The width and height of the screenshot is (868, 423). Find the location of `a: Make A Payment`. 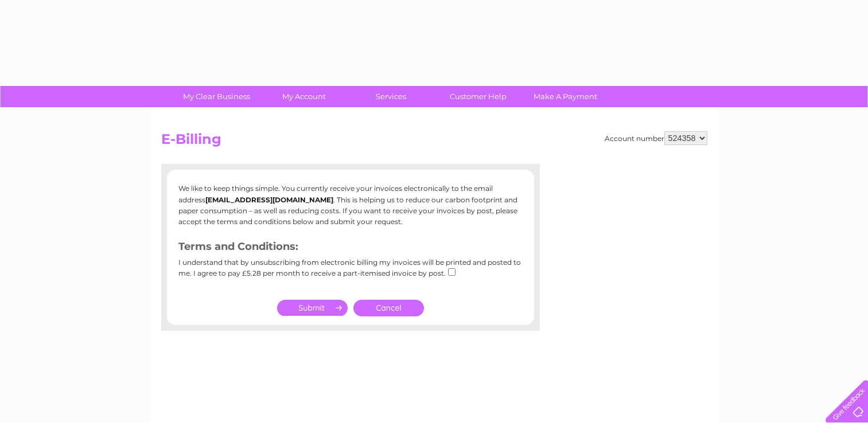

a: Make A Payment is located at coordinates (565, 97).